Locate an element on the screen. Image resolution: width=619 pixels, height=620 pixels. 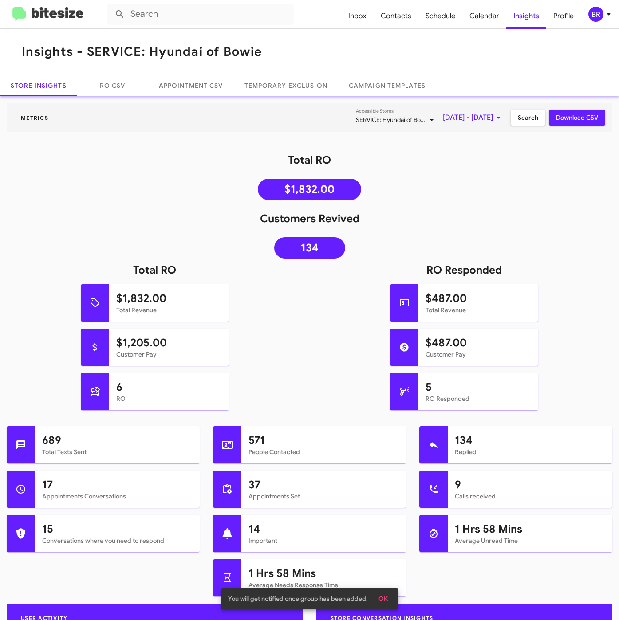
a: Contacts is located at coordinates (396, 16).